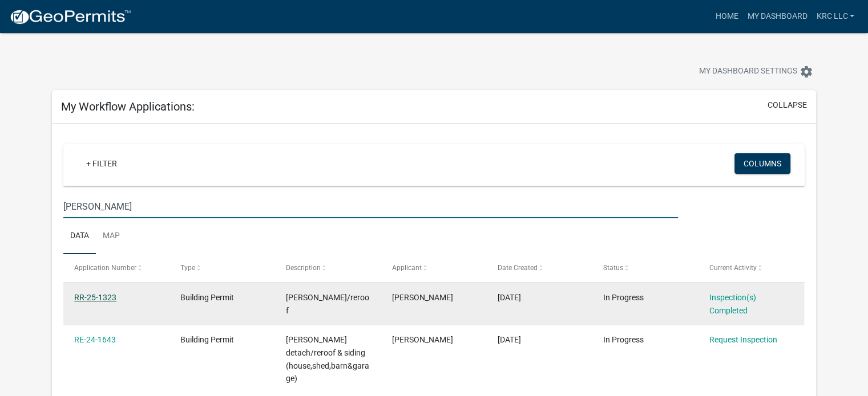 The width and height of the screenshot is (868, 396). What do you see at coordinates (188, 268) in the screenshot?
I see `span: Type` at bounding box center [188, 268].